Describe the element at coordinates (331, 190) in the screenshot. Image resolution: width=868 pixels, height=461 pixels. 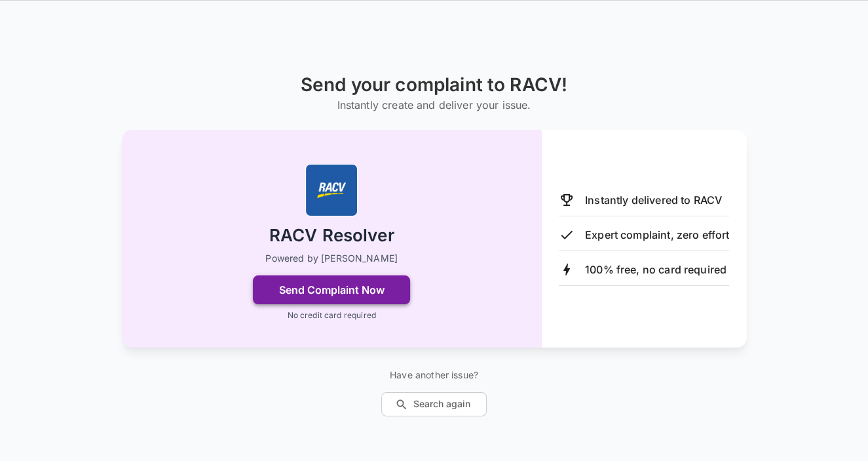
I see `img: RACV` at that location.